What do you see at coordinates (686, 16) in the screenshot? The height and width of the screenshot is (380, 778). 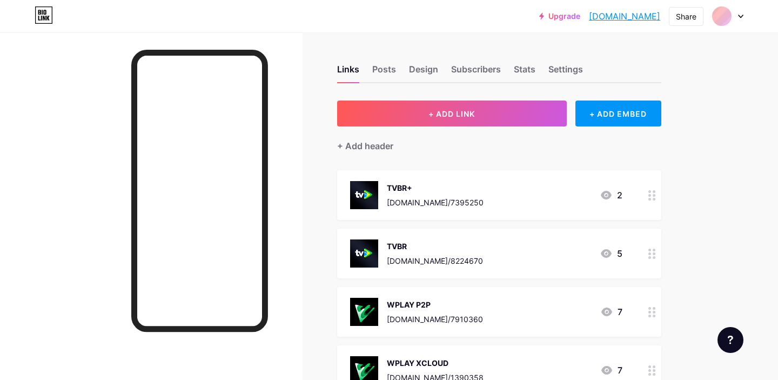 I see `div: Share` at bounding box center [686, 16].